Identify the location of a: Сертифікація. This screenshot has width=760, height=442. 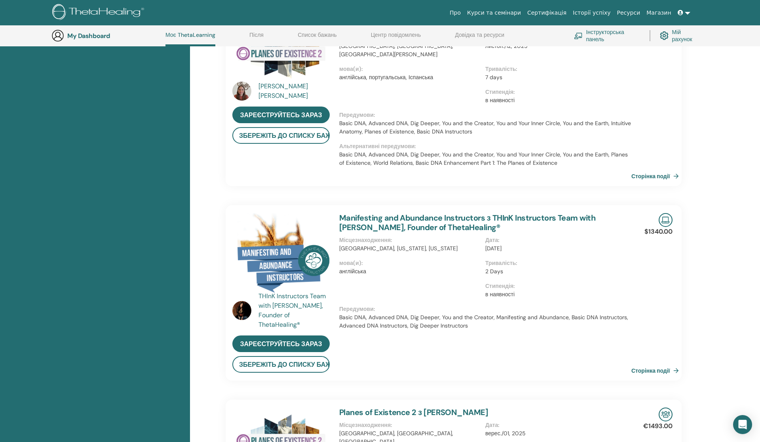
(546, 13).